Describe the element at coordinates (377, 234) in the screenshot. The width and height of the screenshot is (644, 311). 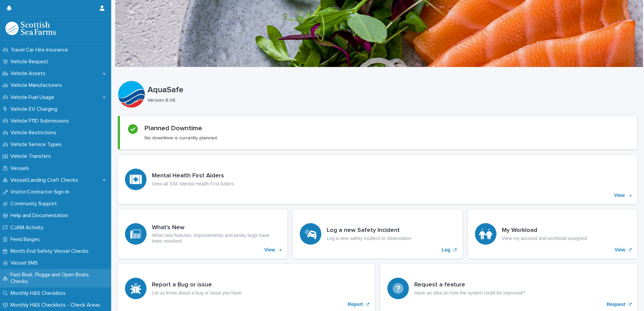
I see `a: Log` at that location.